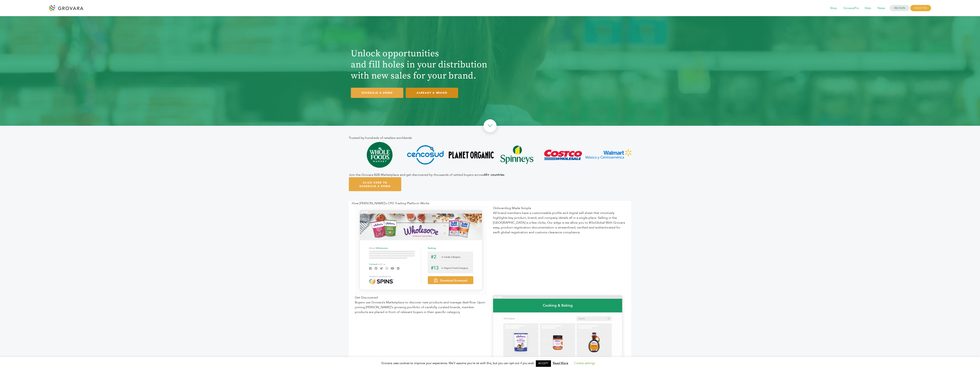  Describe the element at coordinates (881, 8) in the screenshot. I see `a: News` at that location.